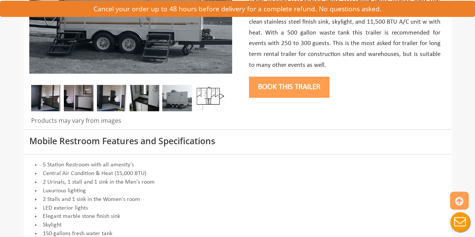 The width and height of the screenshot is (475, 237). Describe the element at coordinates (460, 222) in the screenshot. I see `button: Live Chat` at that location.